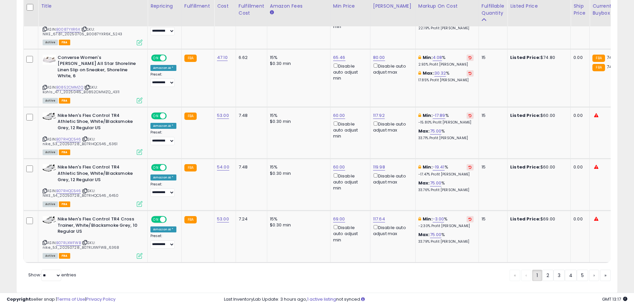 The image size is (634, 306). Describe the element at coordinates (438, 219) in the screenshot. I see `a: -3.00` at that location.